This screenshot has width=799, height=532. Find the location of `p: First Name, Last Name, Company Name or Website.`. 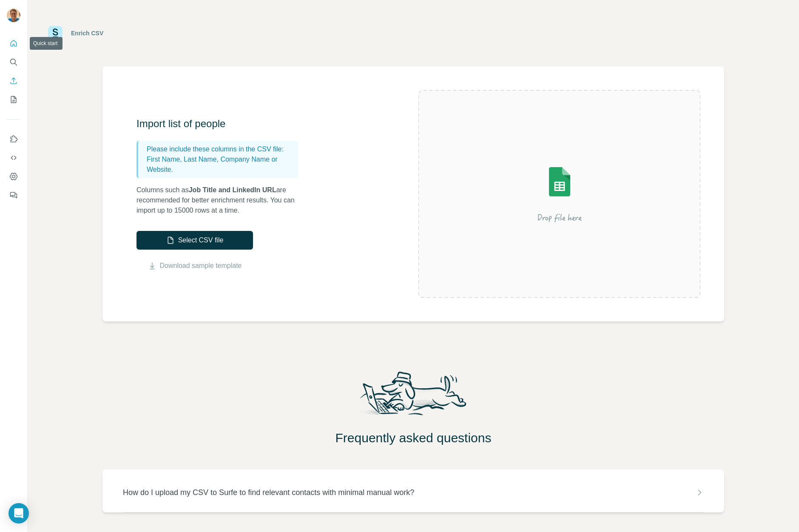

p: First Name, Last Name, Company Name or Website. is located at coordinates (221, 164).